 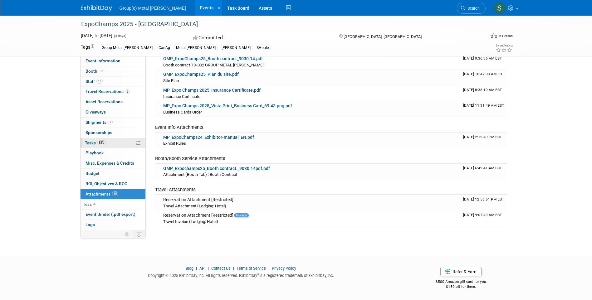 What do you see at coordinates (113, 174) in the screenshot?
I see `a: Budget` at bounding box center [113, 174].